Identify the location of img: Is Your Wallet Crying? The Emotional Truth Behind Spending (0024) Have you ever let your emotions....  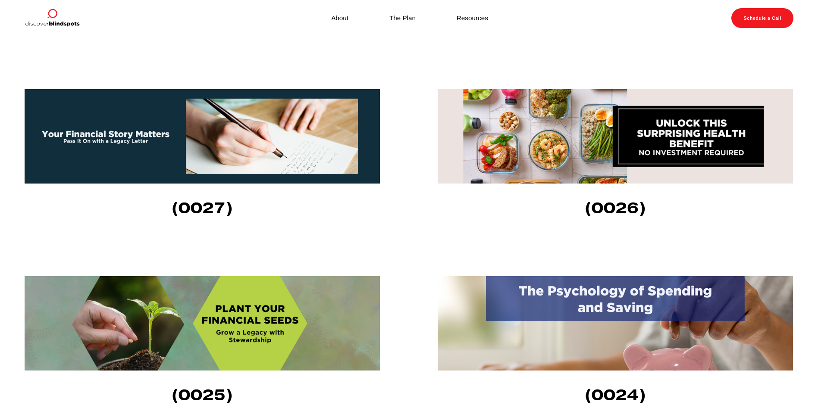
(615, 323).